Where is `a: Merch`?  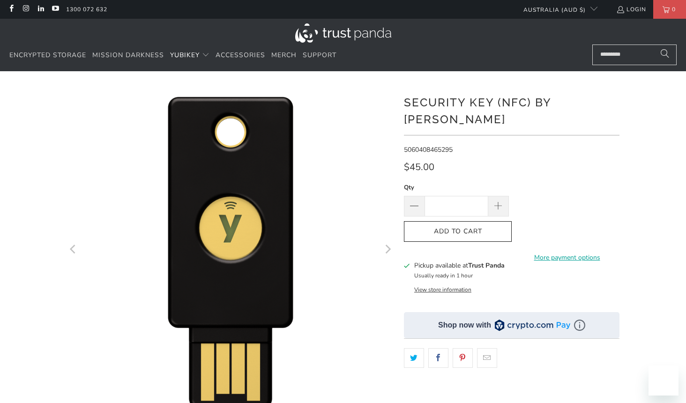 a: Merch is located at coordinates (284, 55).